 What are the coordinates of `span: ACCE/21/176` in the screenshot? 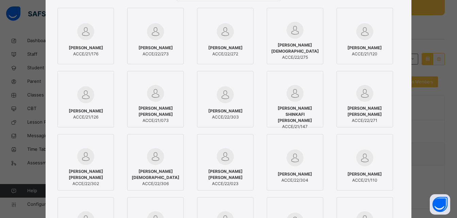 It's located at (86, 54).